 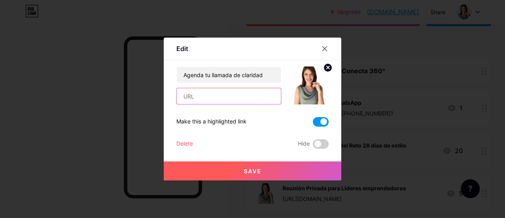 I want to click on img: link_thumbnail, so click(x=310, y=85).